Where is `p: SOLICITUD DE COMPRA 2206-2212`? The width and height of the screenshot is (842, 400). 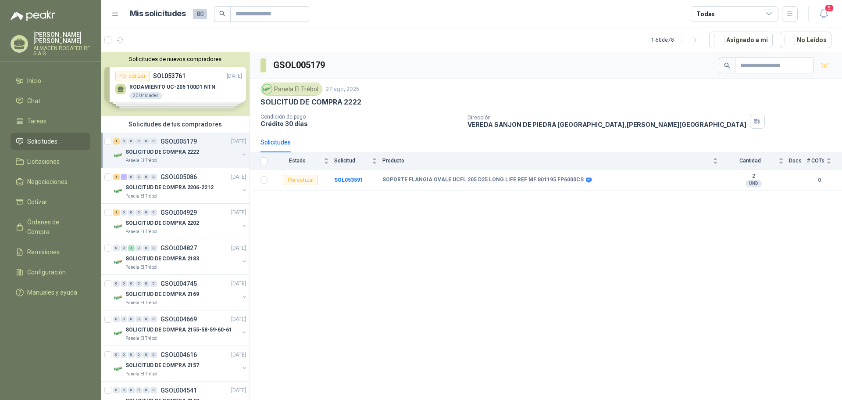 p: SOLICITUD DE COMPRA 2206-2212 is located at coordinates (169, 187).